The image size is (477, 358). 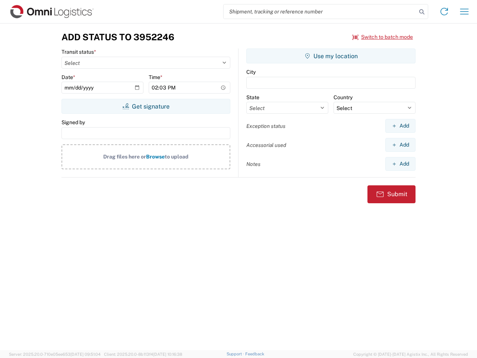 I want to click on button: Use my location, so click(x=331, y=56).